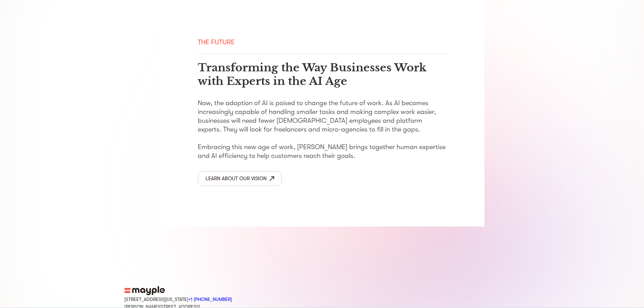 The width and height of the screenshot is (644, 308). Describe the element at coordinates (322, 75) in the screenshot. I see `h3: Transforming the Way Businesses Work with Experts in the AI Age` at that location.